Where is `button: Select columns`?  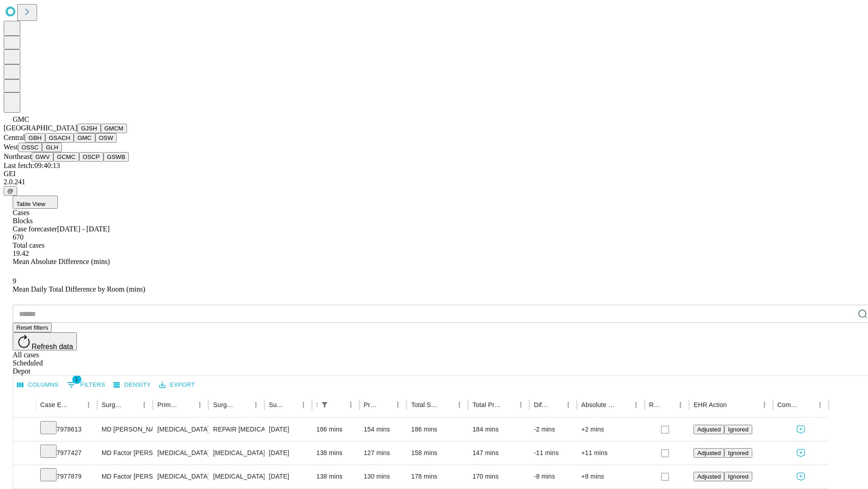 button: Select columns is located at coordinates (38, 385).